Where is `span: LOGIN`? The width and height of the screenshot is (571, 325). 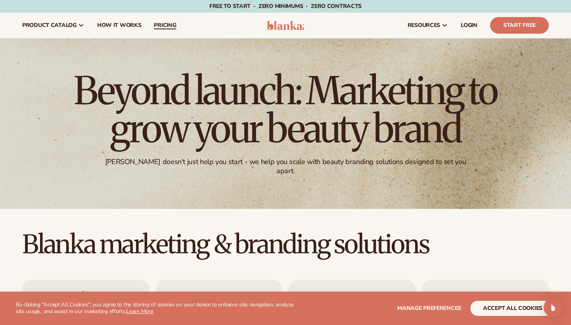 span: LOGIN is located at coordinates (469, 25).